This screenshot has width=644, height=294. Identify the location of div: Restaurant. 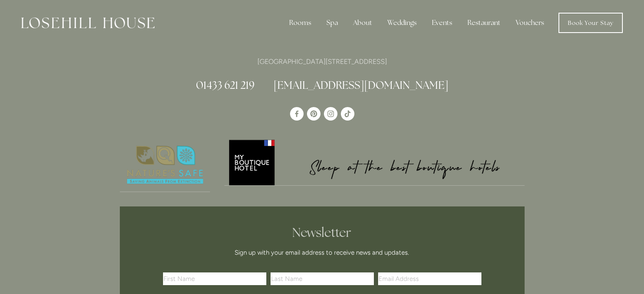
(484, 23).